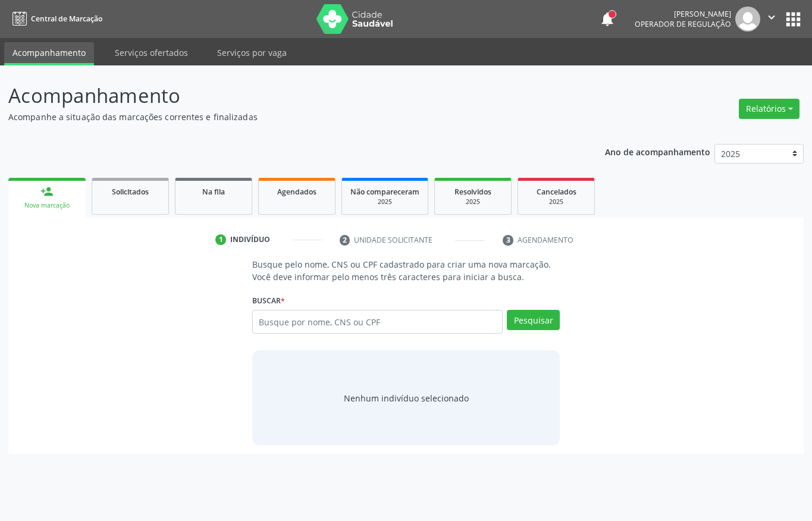  What do you see at coordinates (385, 192) in the screenshot?
I see `span: Não compareceram` at bounding box center [385, 192].